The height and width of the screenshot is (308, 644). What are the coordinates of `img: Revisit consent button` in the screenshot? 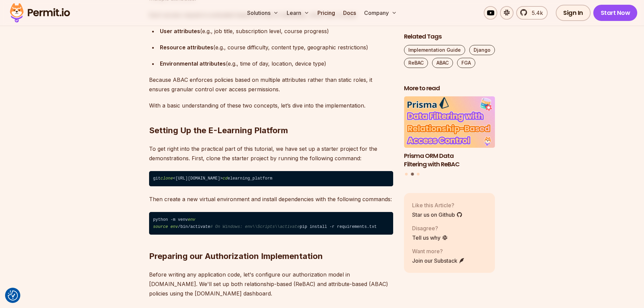 It's located at (13, 296).